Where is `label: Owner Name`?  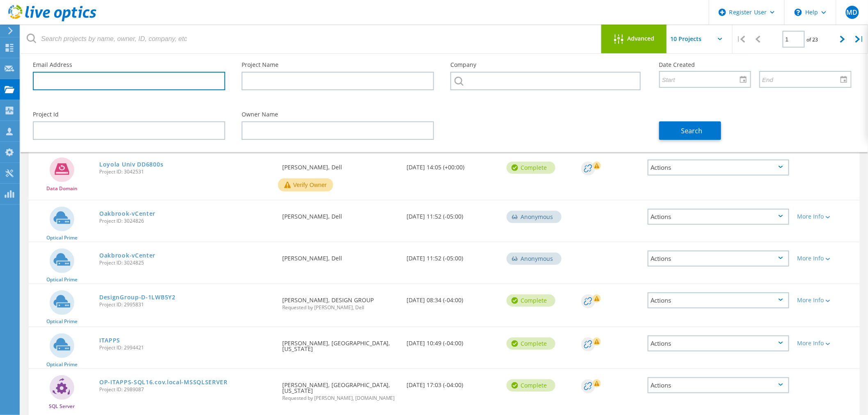 label: Owner Name is located at coordinates (338, 114).